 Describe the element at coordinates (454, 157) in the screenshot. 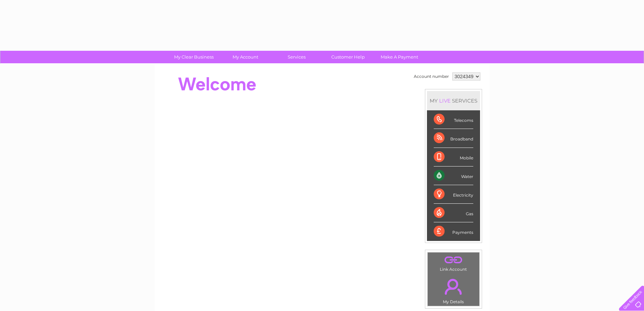

I see `div: Mobile` at that location.